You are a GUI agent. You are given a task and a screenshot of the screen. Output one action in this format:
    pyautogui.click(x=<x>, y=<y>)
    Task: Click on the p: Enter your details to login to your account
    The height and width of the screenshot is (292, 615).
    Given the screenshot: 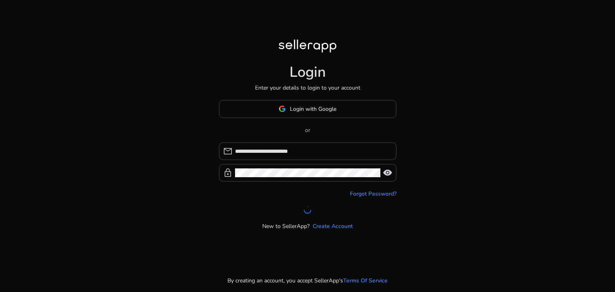 What is the action you would take?
    pyautogui.click(x=308, y=88)
    